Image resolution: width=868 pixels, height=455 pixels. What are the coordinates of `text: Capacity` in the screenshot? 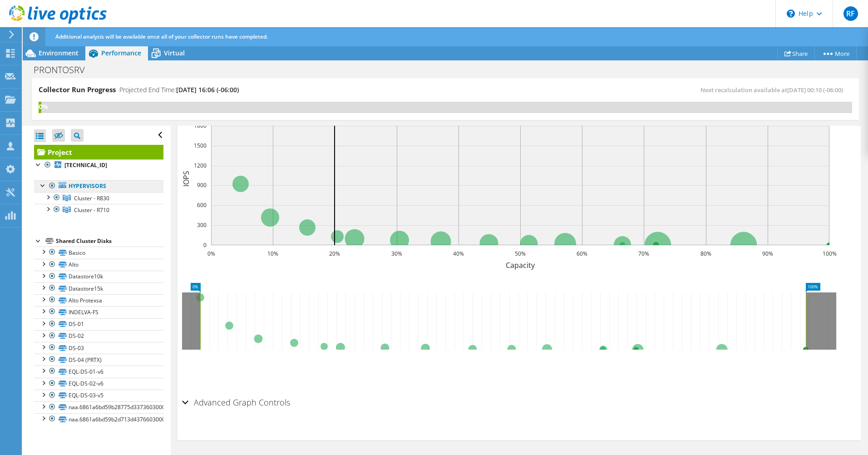 It's located at (520, 265).